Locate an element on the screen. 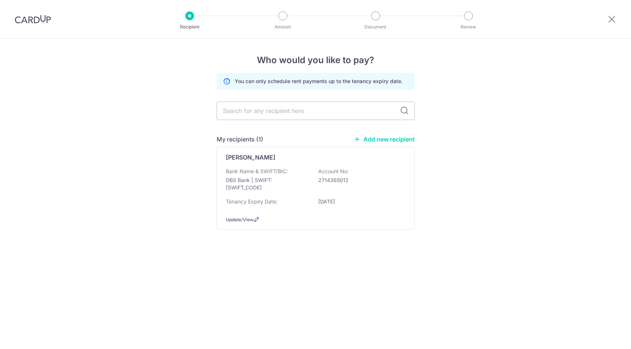  span: Update/View is located at coordinates (240, 220).